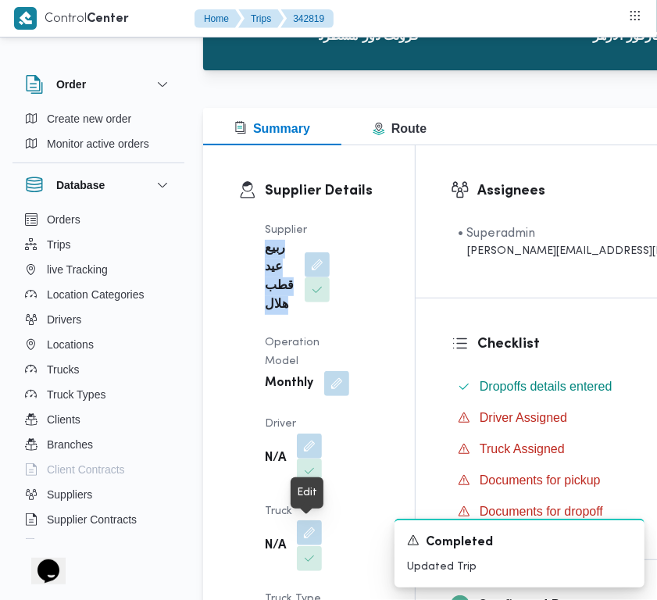 This screenshot has width=657, height=600. I want to click on span: Completed, so click(459, 543).